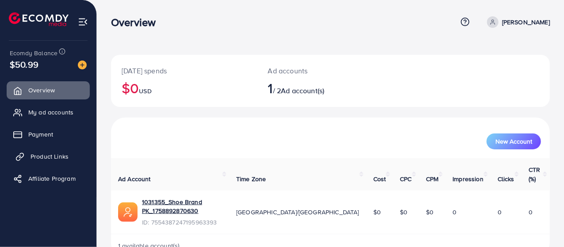 Image resolution: width=564 pixels, height=247 pixels. I want to click on h2: $0, so click(184, 88).